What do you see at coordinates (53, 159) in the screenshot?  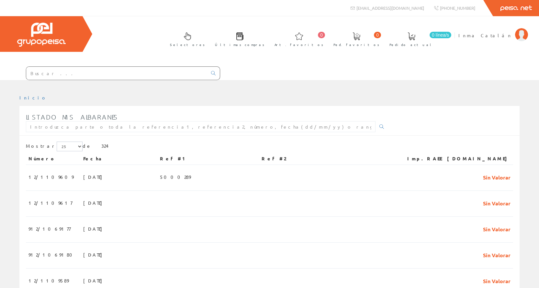 I see `th: Número` at bounding box center [53, 159].